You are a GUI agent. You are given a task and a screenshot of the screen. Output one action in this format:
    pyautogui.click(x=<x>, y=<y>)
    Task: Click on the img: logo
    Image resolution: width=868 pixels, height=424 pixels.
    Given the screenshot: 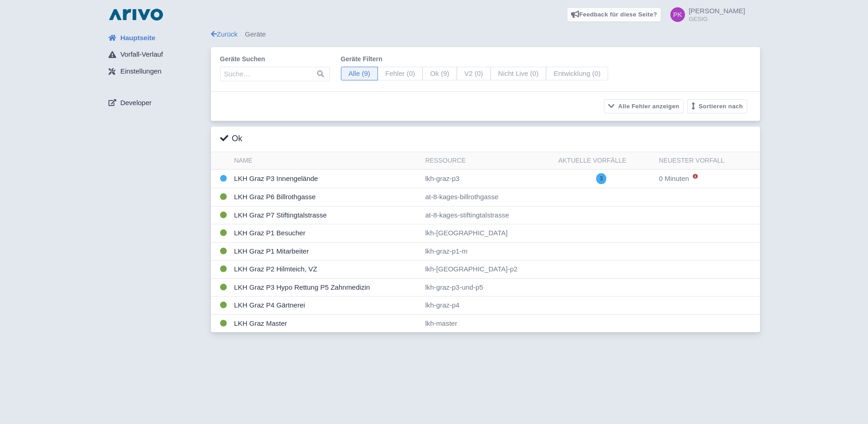 What is the action you would take?
    pyautogui.click(x=136, y=15)
    